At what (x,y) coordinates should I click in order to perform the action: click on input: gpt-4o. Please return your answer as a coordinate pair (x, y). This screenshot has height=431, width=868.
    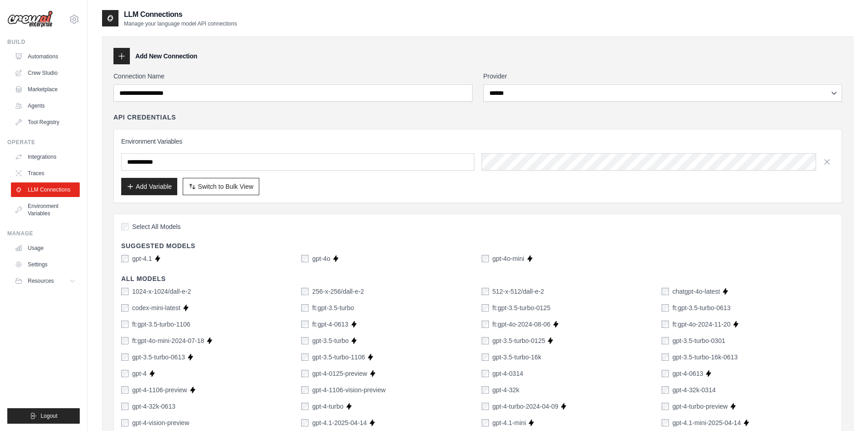
    Looking at the image, I should click on (305, 259).